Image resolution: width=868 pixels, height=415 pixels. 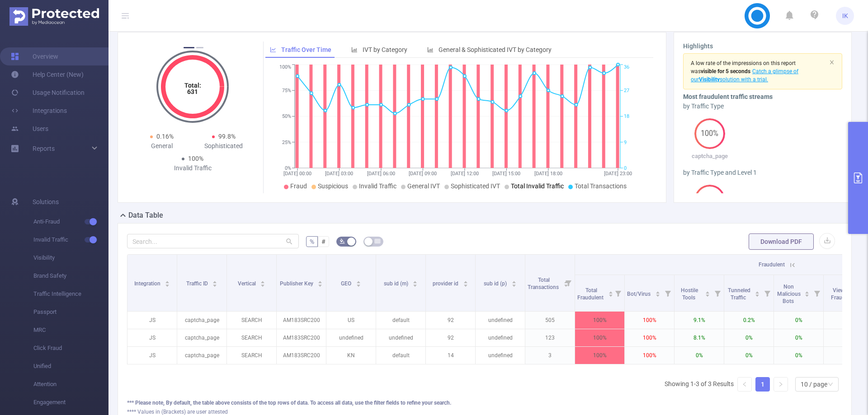 What do you see at coordinates (475, 186) in the screenshot?
I see `span: Sophisticated IVT` at bounding box center [475, 186].